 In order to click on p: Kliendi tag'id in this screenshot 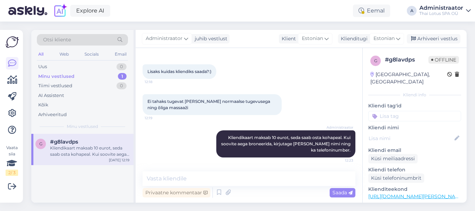, I will do `click(415, 106)`.